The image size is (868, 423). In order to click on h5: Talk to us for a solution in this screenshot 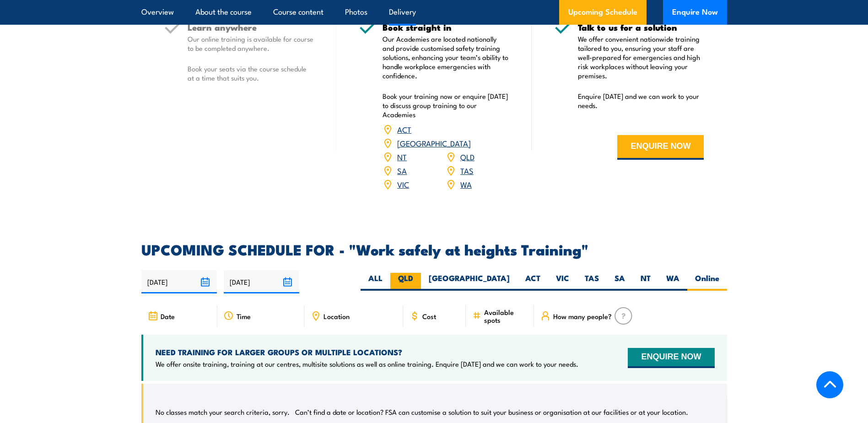, I will do `click(642, 27)`.